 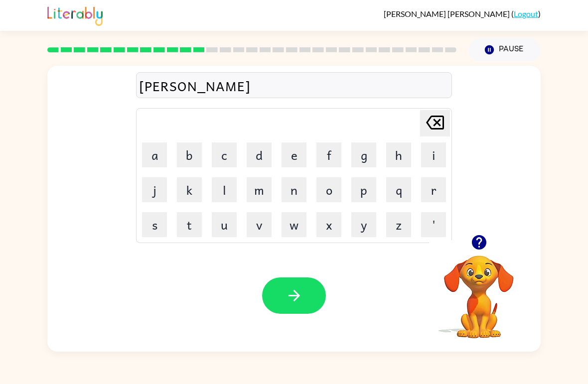 I want to click on button: q, so click(x=399, y=190).